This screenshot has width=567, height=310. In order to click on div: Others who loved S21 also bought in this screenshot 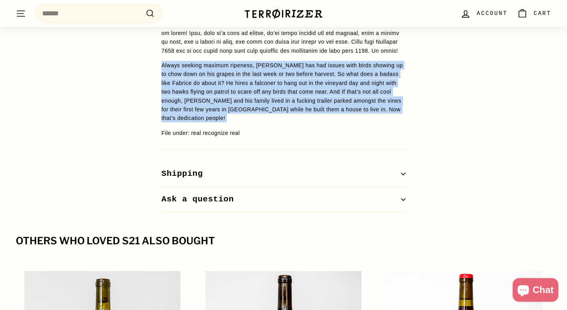, I will do `click(283, 241)`.